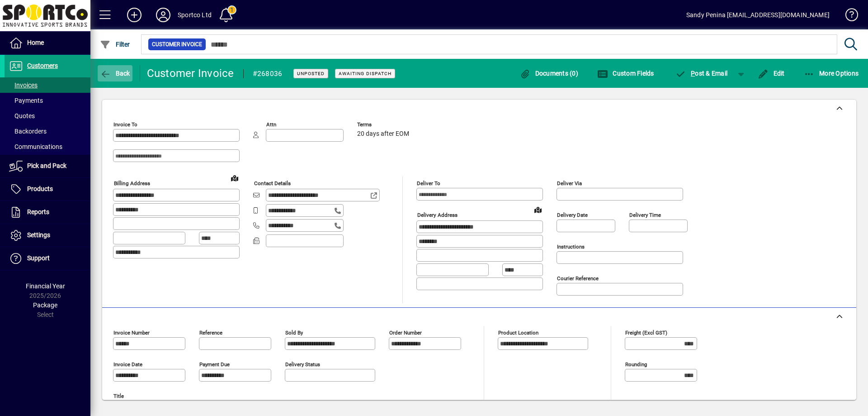  What do you see at coordinates (43, 66) in the screenshot?
I see `span: Customers` at bounding box center [43, 66].